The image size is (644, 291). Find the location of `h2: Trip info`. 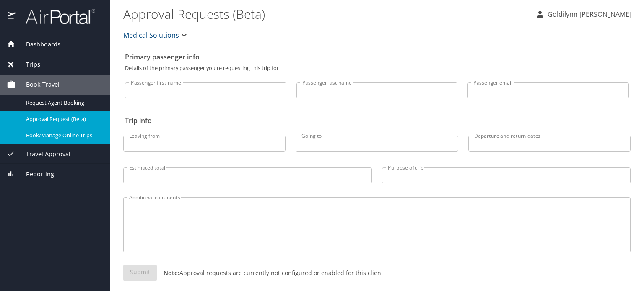

h2: Trip info is located at coordinates (377, 121).